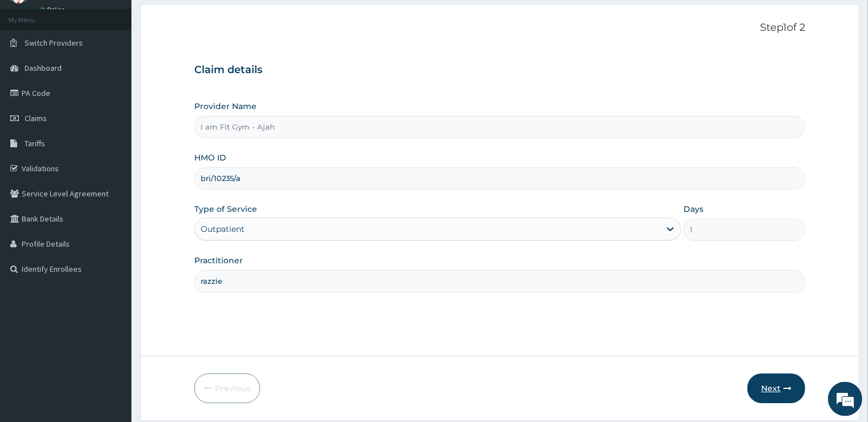 The image size is (868, 422). I want to click on span: Switch Providers, so click(54, 43).